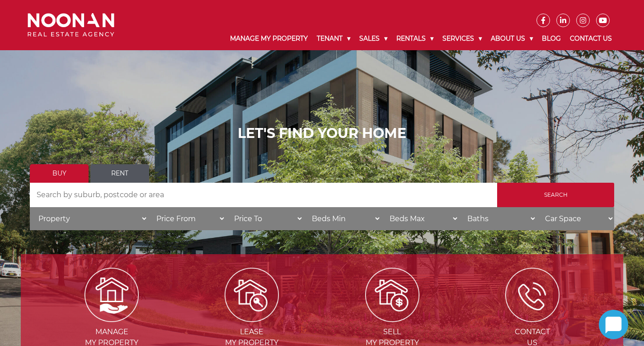  What do you see at coordinates (392, 295) in the screenshot?
I see `img: Sell my property` at bounding box center [392, 295].